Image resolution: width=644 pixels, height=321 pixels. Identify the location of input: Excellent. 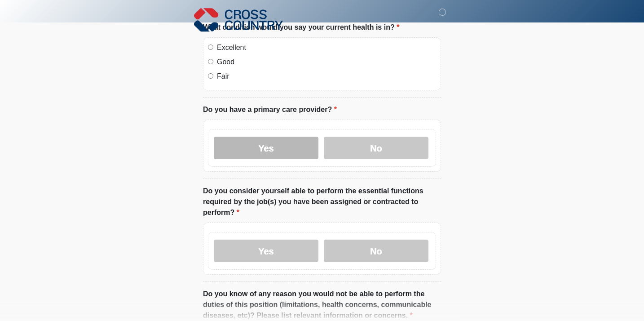
(210, 47).